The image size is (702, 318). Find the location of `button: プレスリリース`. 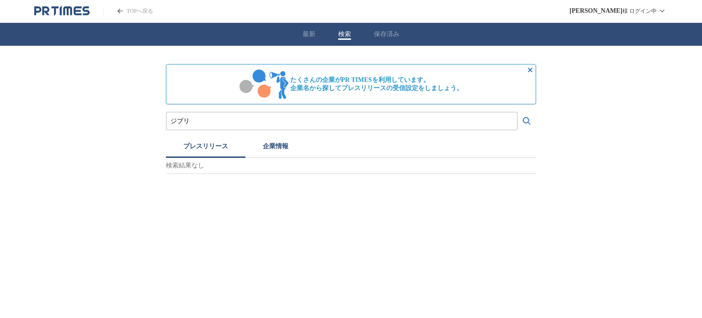

button: プレスリリース is located at coordinates (206, 148).